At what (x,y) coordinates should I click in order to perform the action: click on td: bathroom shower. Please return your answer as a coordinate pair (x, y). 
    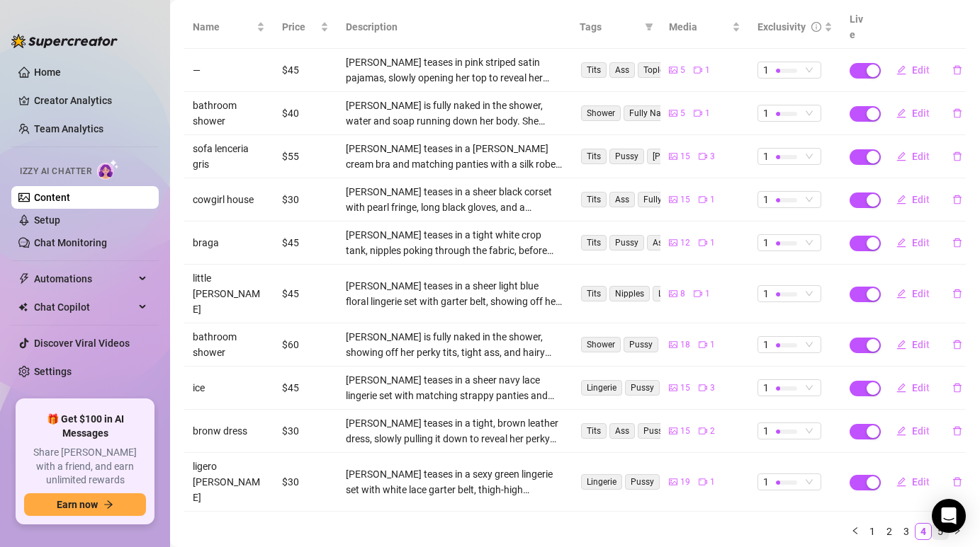
    Looking at the image, I should click on (229, 113).